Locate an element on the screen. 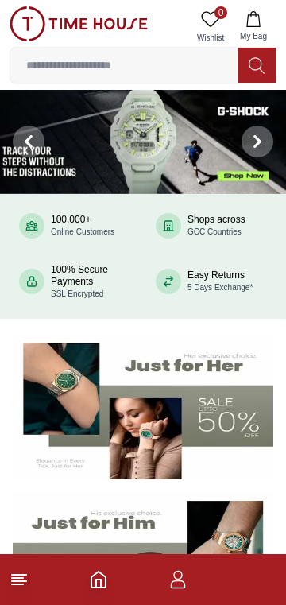 Image resolution: width=286 pixels, height=605 pixels. span: Online Customers is located at coordinates (83, 231).